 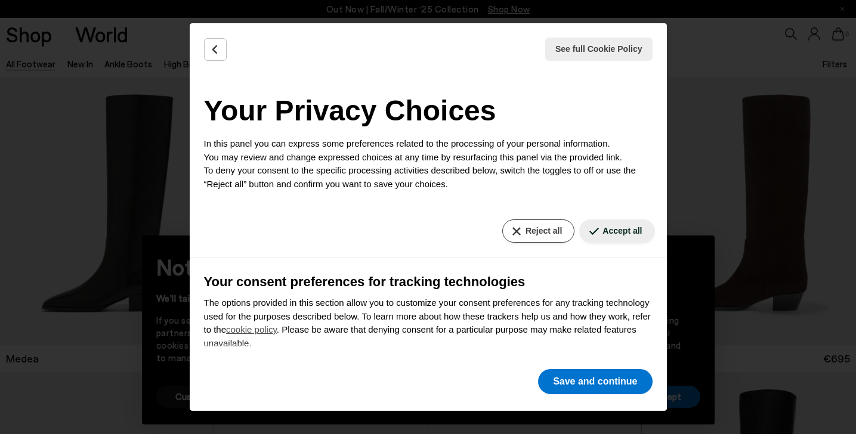 I want to click on button: Save and continue, so click(x=595, y=382).